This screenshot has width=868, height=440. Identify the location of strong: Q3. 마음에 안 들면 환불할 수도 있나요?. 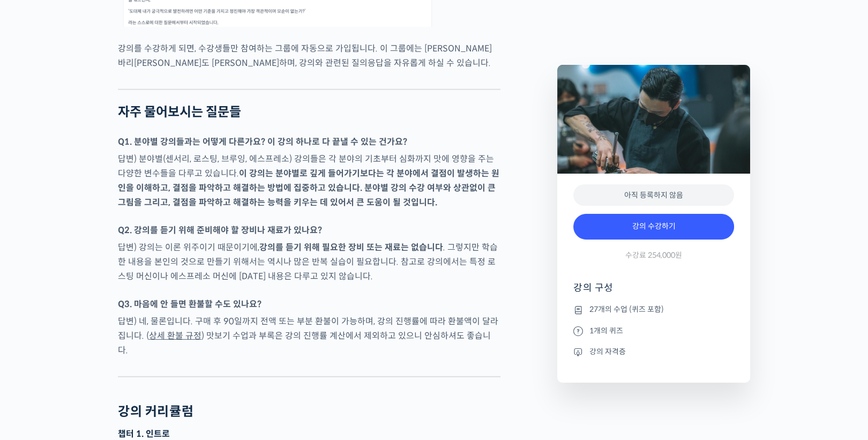
(189, 304).